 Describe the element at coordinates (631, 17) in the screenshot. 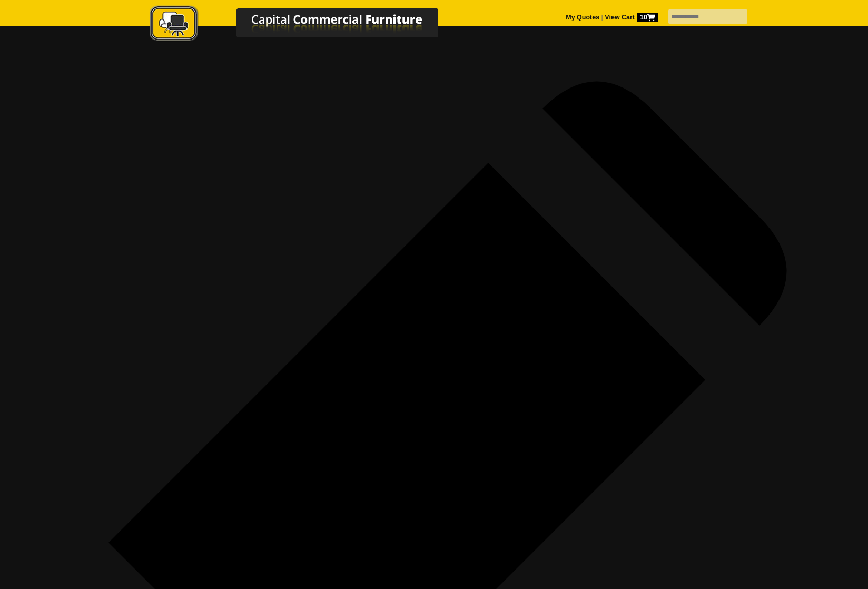

I see `strong: View Cart` at that location.